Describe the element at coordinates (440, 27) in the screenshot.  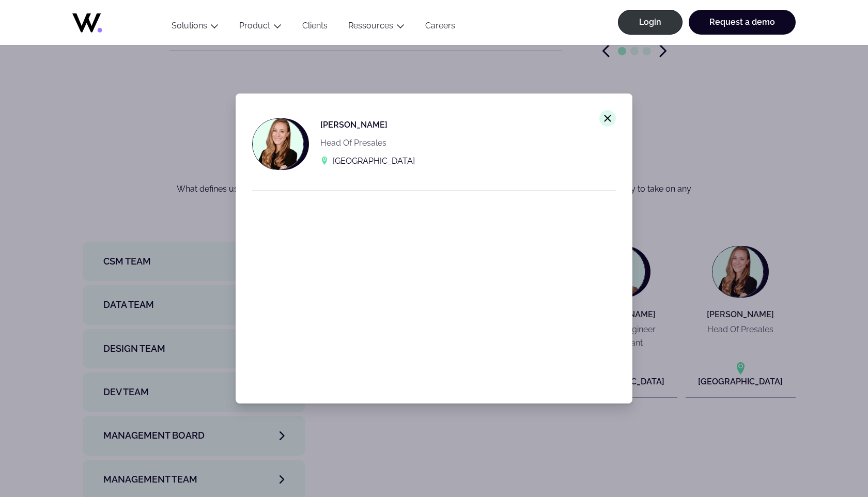
I see `a: Careers` at that location.